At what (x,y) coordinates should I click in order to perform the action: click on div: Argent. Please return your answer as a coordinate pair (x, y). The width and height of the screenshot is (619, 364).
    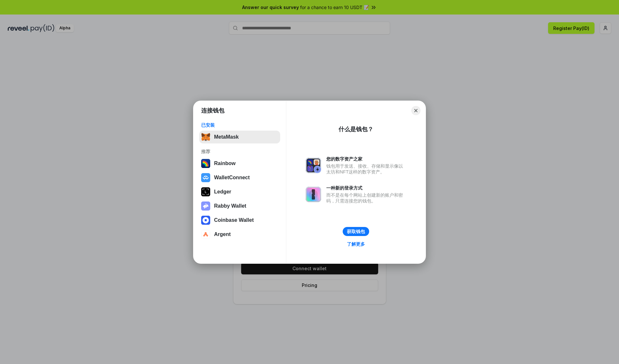
    Looking at the image, I should click on (223, 235).